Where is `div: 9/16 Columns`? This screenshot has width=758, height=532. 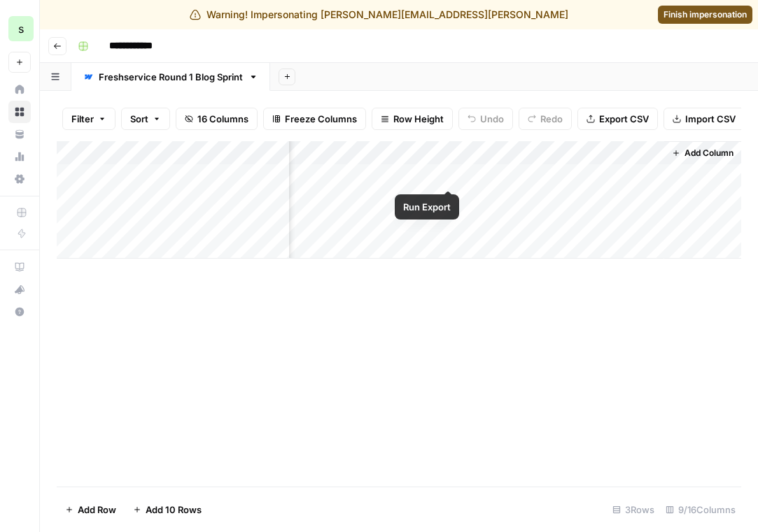
div: 9/16 Columns is located at coordinates (701, 510).